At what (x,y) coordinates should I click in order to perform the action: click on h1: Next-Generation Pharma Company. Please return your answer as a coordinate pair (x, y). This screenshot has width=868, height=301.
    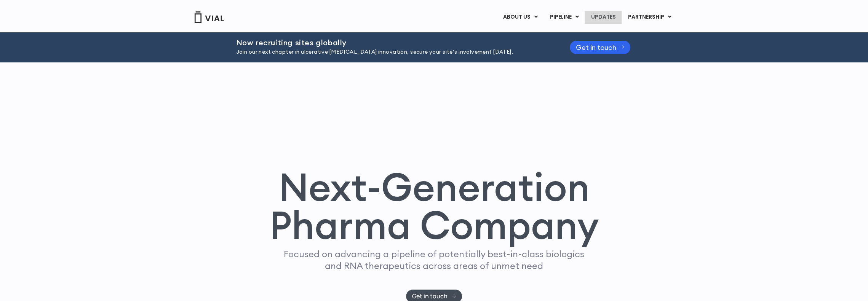
    Looking at the image, I should click on (434, 206).